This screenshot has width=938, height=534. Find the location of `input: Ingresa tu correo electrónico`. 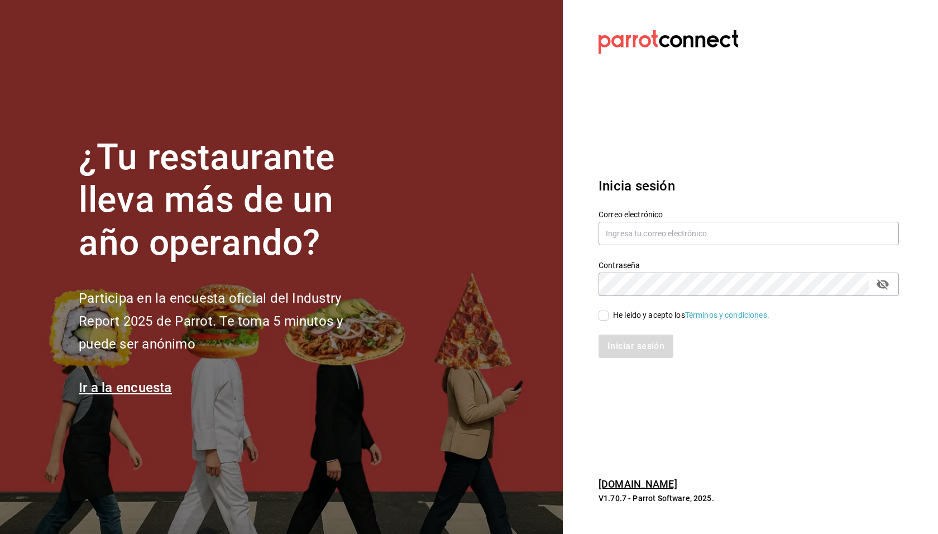

input: Ingresa tu correo electrónico is located at coordinates (749, 233).